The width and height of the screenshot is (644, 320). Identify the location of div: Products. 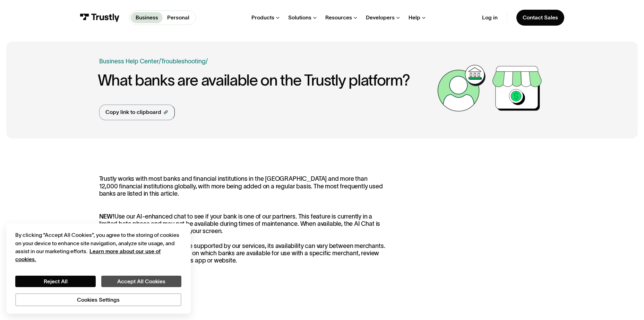
(263, 18).